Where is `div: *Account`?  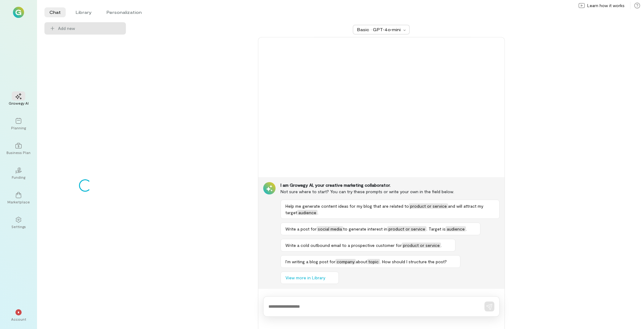
div: *Account is located at coordinates (19, 316).